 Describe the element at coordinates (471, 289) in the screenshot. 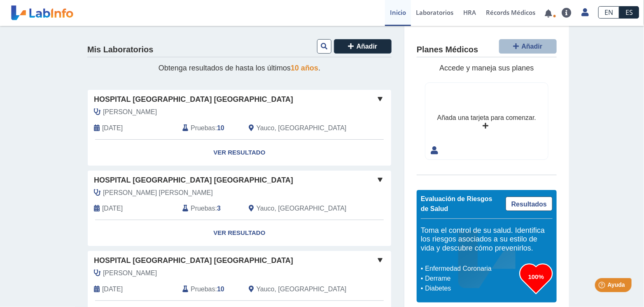

I see `li: Diabetes` at that location.